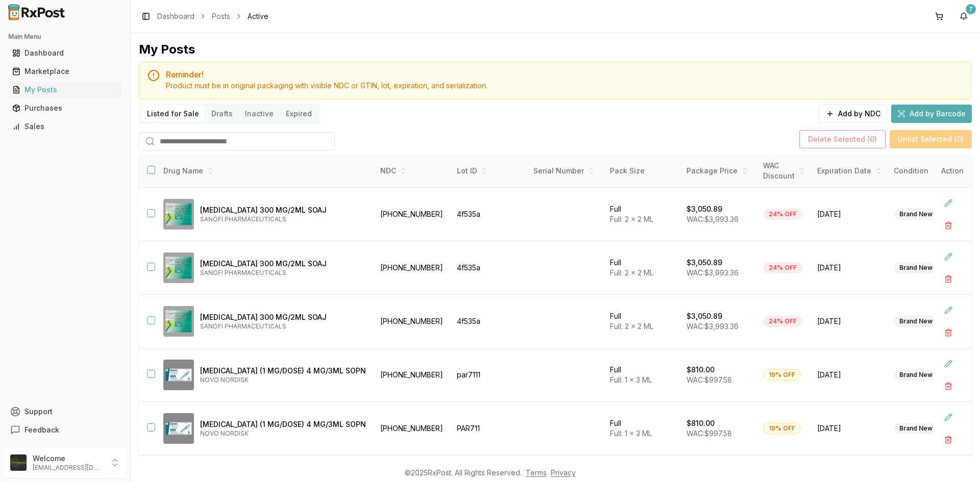  I want to click on button: Purchases, so click(65, 108).